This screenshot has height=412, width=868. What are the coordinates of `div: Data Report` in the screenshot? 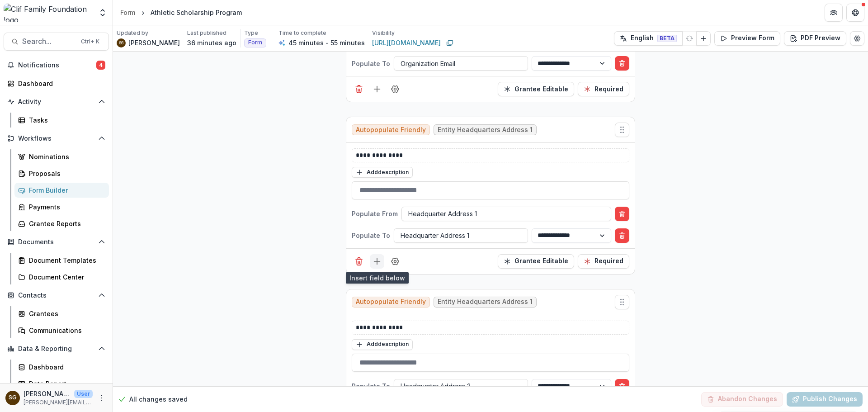 It's located at (65, 383).